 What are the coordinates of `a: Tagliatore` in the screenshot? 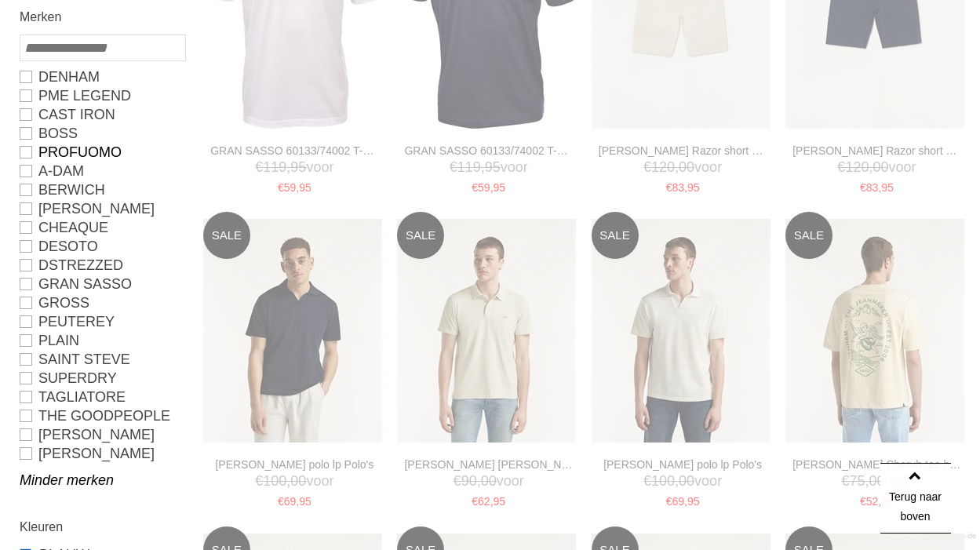 It's located at (102, 397).